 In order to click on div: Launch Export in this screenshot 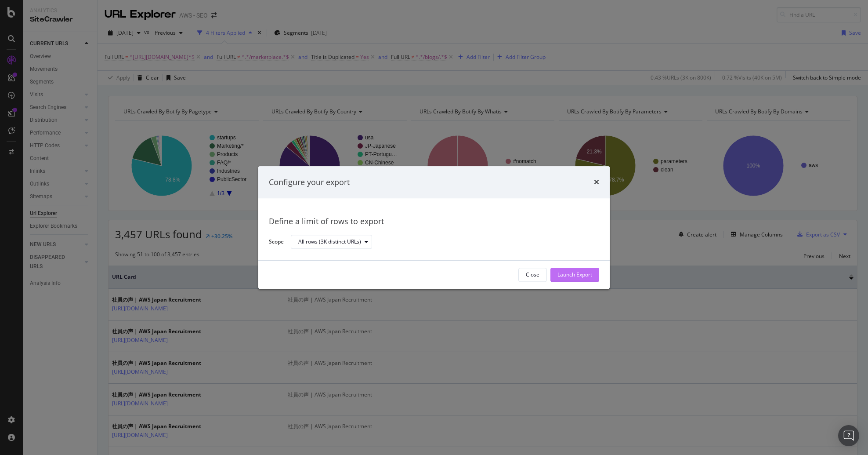, I will do `click(575, 275)`.